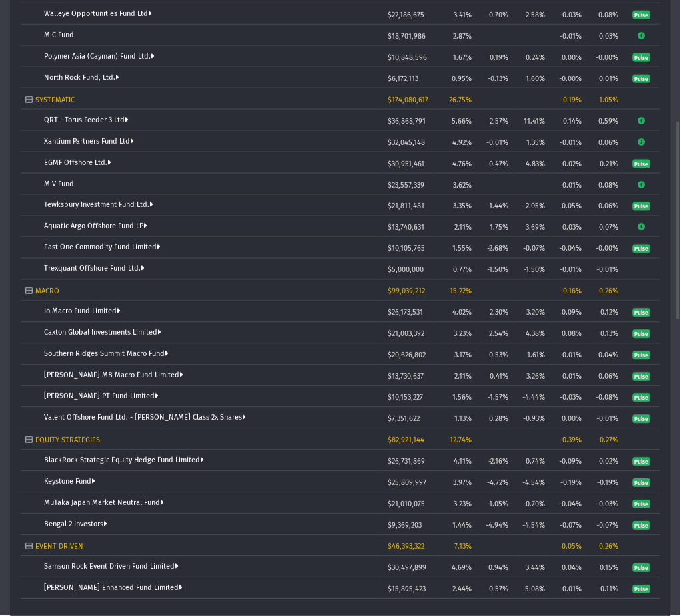  What do you see at coordinates (532, 354) in the screenshot?
I see `td: 1.61%` at bounding box center [532, 354].